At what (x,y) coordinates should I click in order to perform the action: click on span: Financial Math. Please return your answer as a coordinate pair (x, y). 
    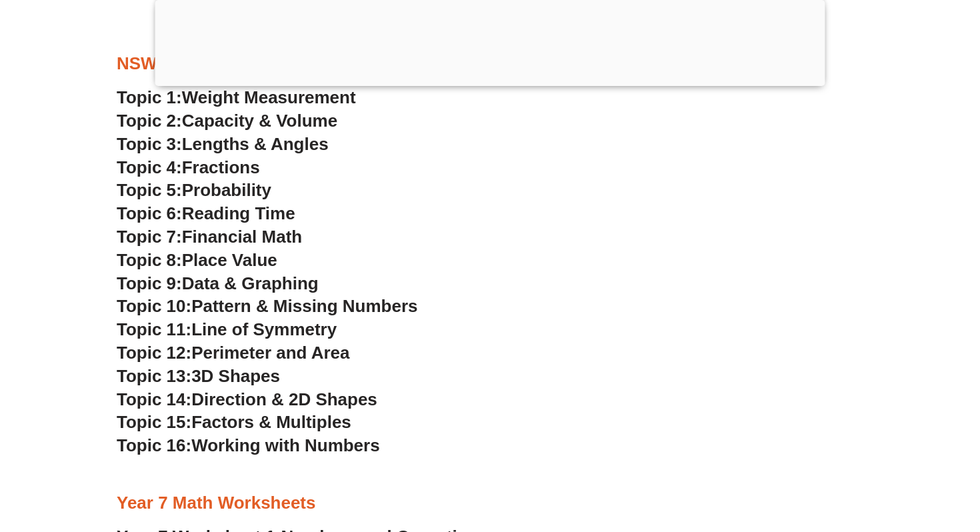
    Looking at the image, I should click on (242, 236).